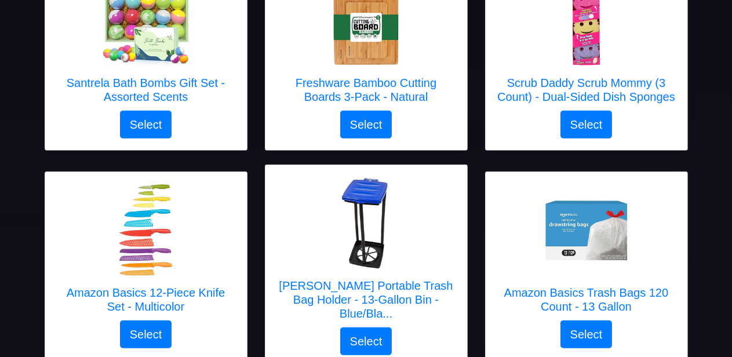 This screenshot has width=732, height=357. I want to click on h5: Scrub Daddy Scrub Mommy (3 Count) - Dual-Sided Dish Sponges, so click(587, 90).